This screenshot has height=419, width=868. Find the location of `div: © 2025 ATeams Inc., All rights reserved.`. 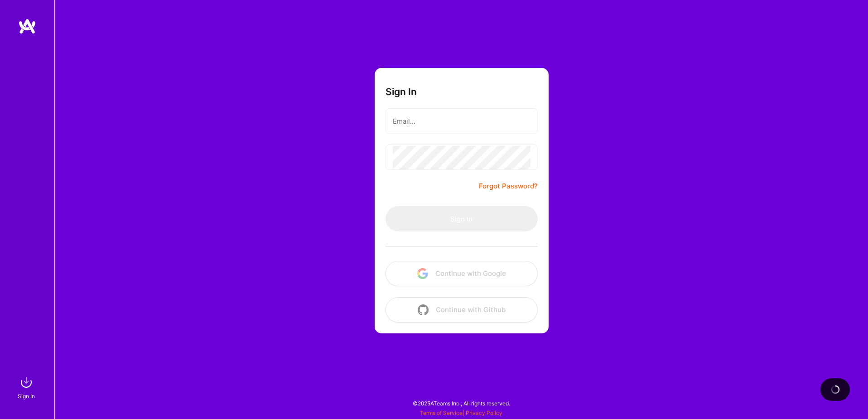

div: © 2025 ATeams Inc., All rights reserved. is located at coordinates (461, 402).